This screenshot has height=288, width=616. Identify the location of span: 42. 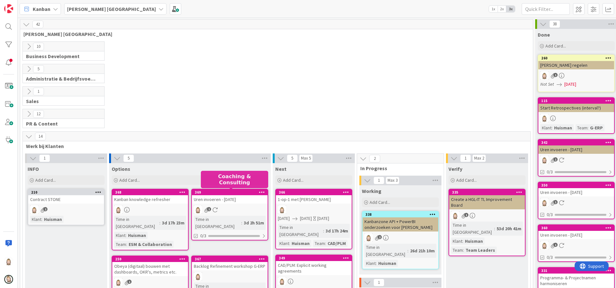
(38, 24).